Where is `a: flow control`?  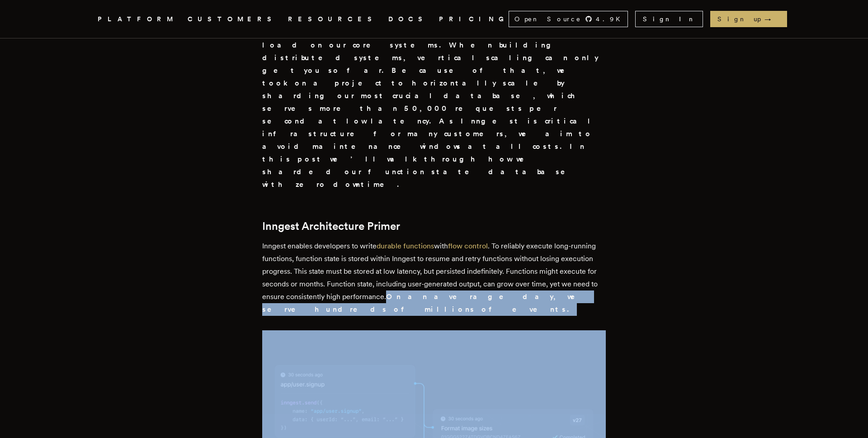 a: flow control is located at coordinates (468, 246).